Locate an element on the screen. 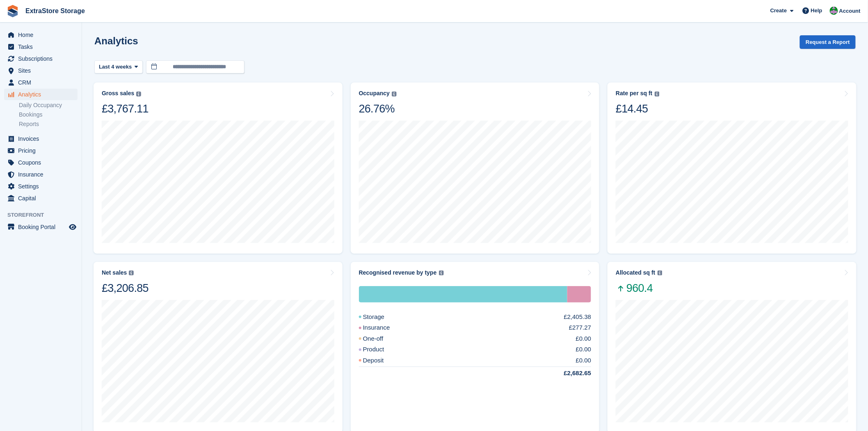  span: Sites is located at coordinates (42, 70).